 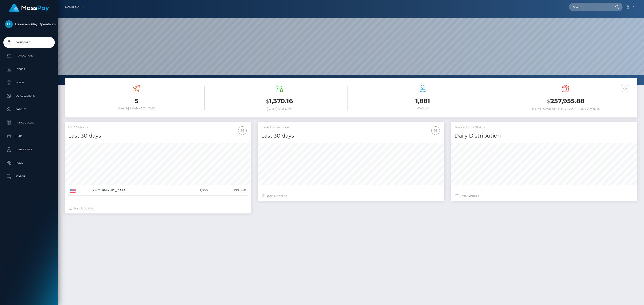 What do you see at coordinates (29, 24) in the screenshot?
I see `span: Luminary Play Operations Limited` at bounding box center [29, 24].